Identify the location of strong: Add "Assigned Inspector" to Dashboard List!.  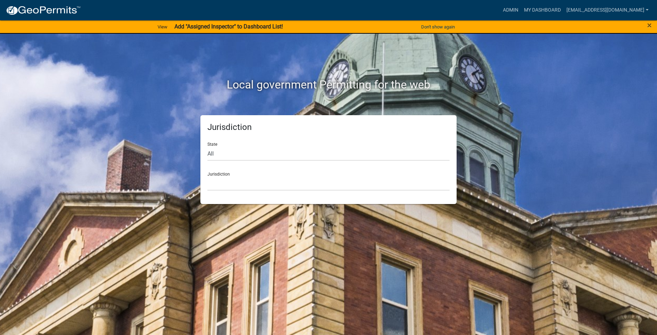
(228, 26).